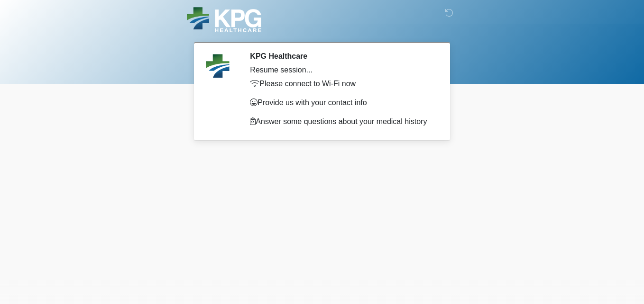 The width and height of the screenshot is (644, 304). What do you see at coordinates (341, 121) in the screenshot?
I see `p: Answer some questions about your medical history` at bounding box center [341, 121].